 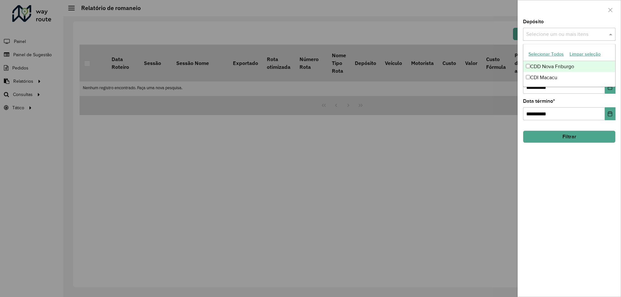 I want to click on button: Filtrar, so click(x=569, y=137).